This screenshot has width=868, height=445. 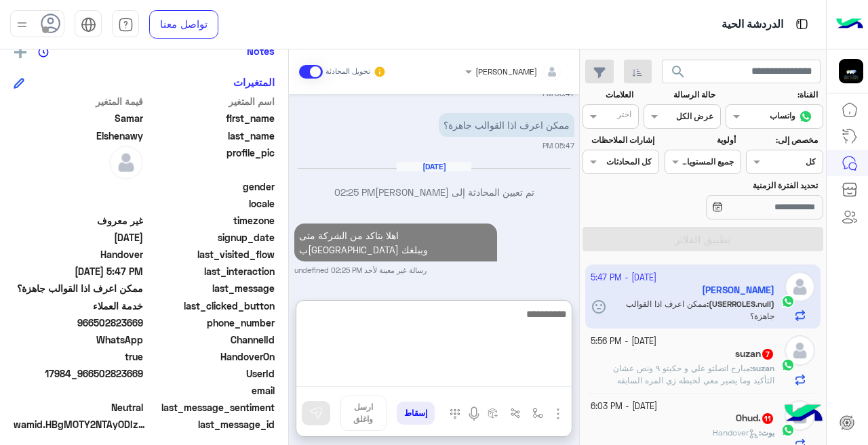 What do you see at coordinates (755, 354) in the screenshot?
I see `h5: suzan` at bounding box center [755, 354].